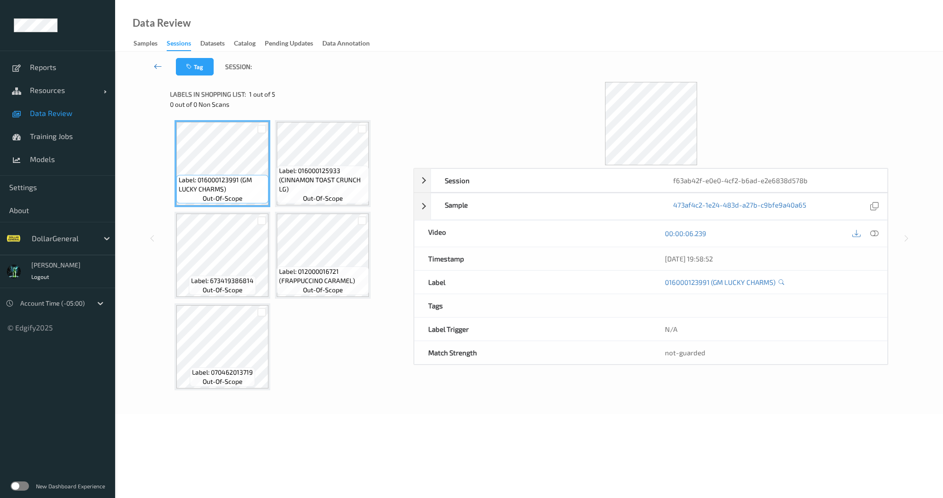 Image resolution: width=943 pixels, height=498 pixels. Describe the element at coordinates (545, 180) in the screenshot. I see `div: Session` at that location.